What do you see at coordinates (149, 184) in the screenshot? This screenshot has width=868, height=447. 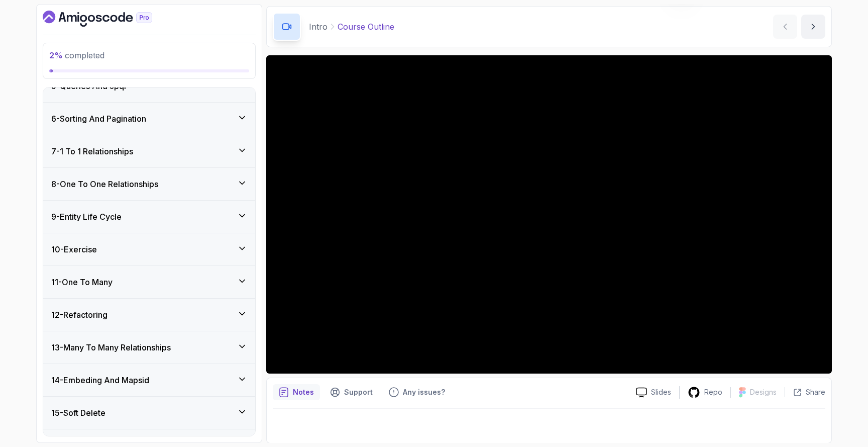 I see `button: 8-One To One Relationships` at bounding box center [149, 184].